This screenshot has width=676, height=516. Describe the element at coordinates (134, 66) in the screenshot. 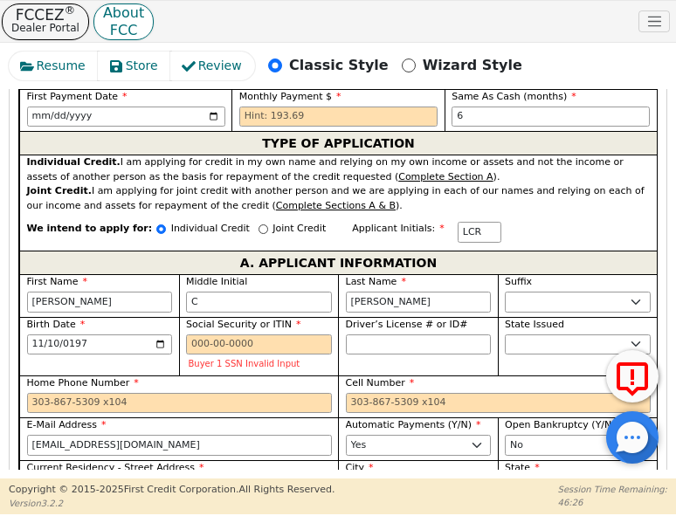

I see `button: Store` at that location.